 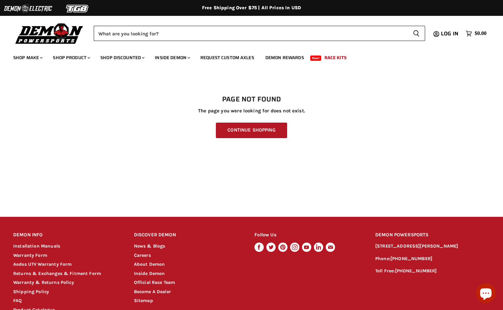 What do you see at coordinates (251, 33) in the screenshot?
I see `input: Search` at bounding box center [251, 33].